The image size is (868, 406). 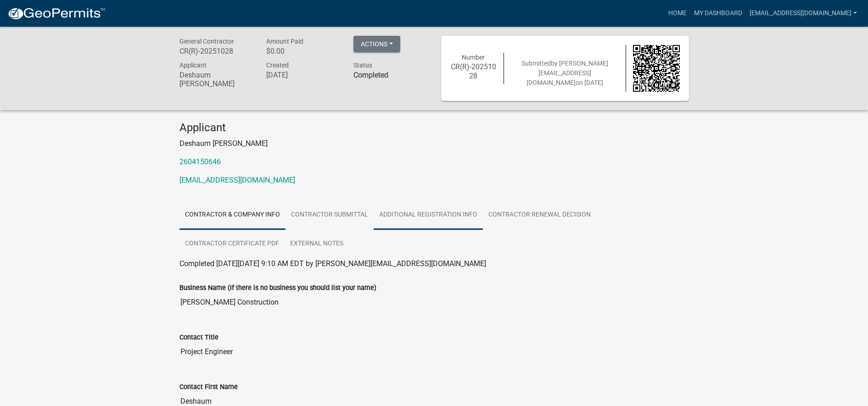 I want to click on a: 2604150646, so click(x=200, y=162).